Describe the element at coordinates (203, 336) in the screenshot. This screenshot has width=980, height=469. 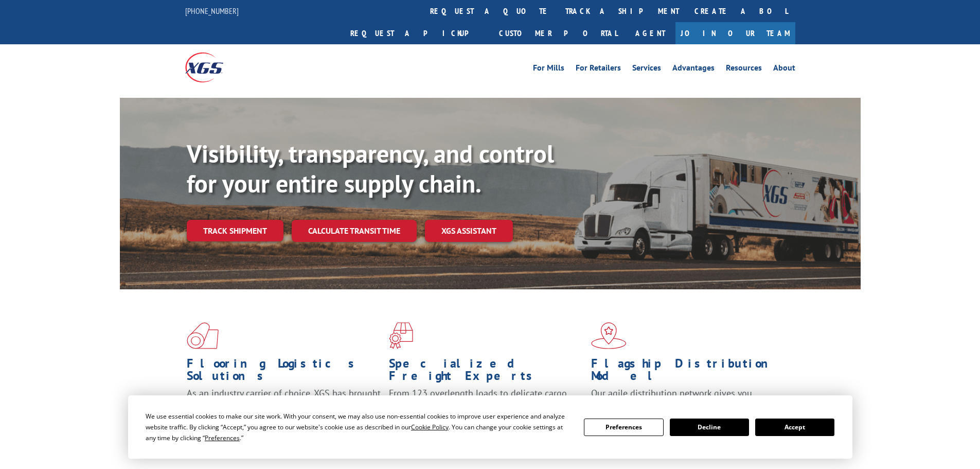
I see `img: xgs-icon-total-supply-chain-intelligence-red` at that location.